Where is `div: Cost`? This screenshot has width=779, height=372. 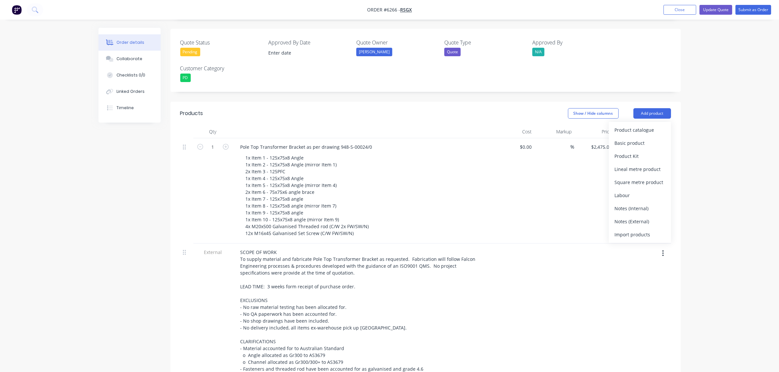 div: Cost is located at coordinates (514, 132).